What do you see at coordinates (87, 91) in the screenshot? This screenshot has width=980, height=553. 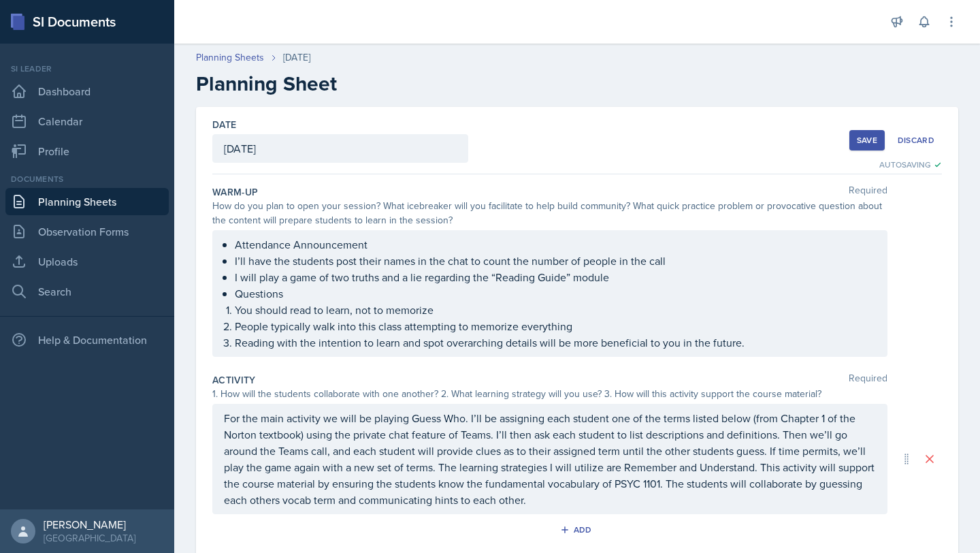 I see `a: Dashboard` at bounding box center [87, 91].